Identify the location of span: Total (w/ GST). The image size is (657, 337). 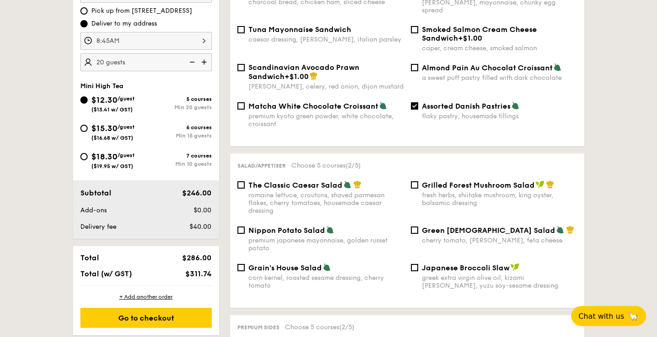
(106, 274).